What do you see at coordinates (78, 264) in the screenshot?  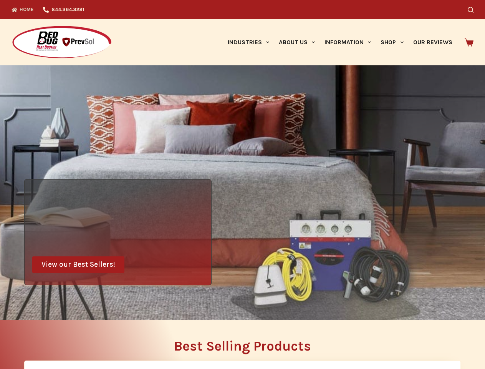 I see `a: View our Best Sellers!` at bounding box center [78, 264].